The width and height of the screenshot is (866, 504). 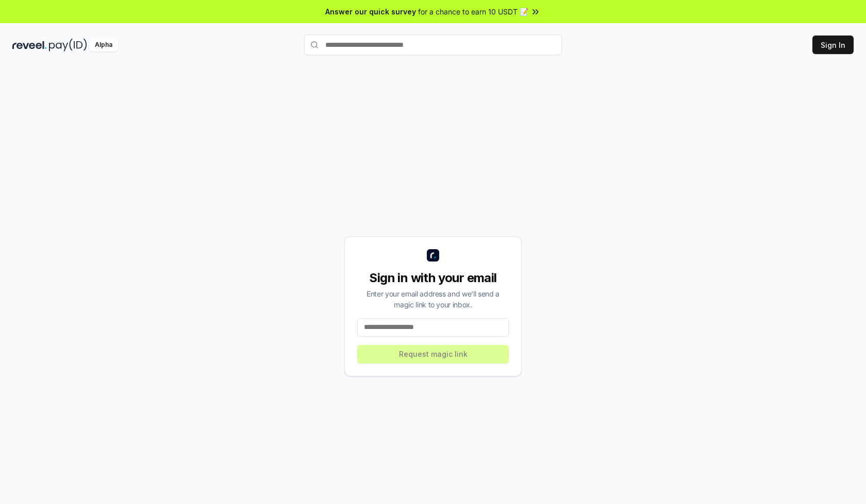 What do you see at coordinates (433, 278) in the screenshot?
I see `div: Sign in with your email` at bounding box center [433, 278].